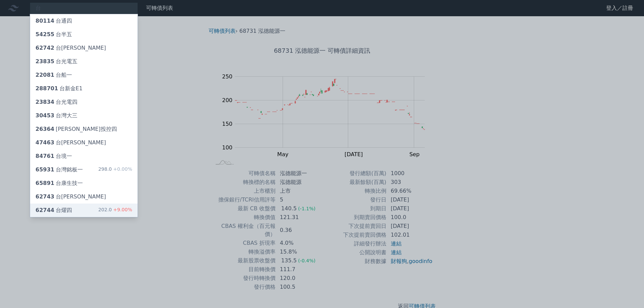  What do you see at coordinates (84, 183) in the screenshot?
I see `a: 65891台康生技一` at bounding box center [84, 183].